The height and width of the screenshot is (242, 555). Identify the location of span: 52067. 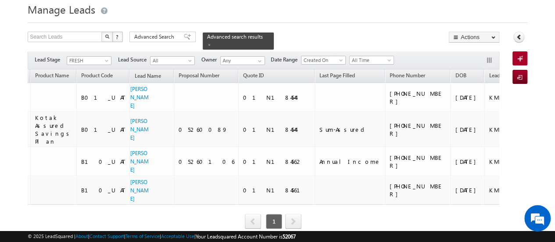
(289, 236).